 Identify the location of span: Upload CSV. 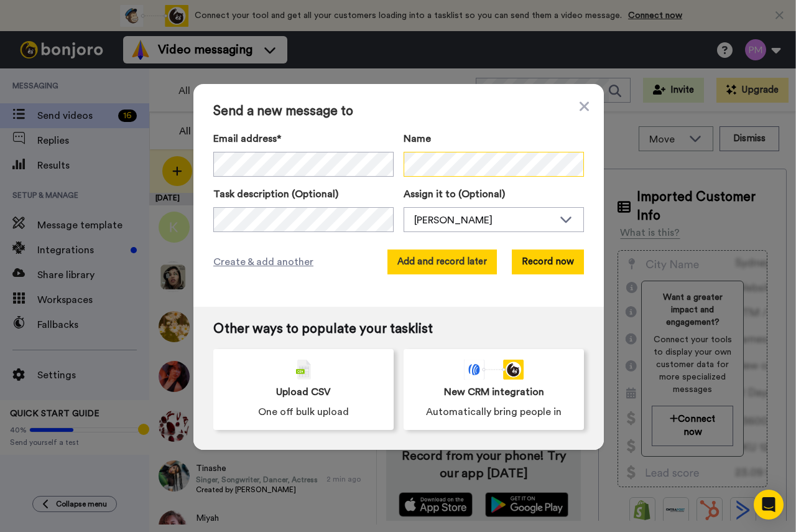
(304, 392).